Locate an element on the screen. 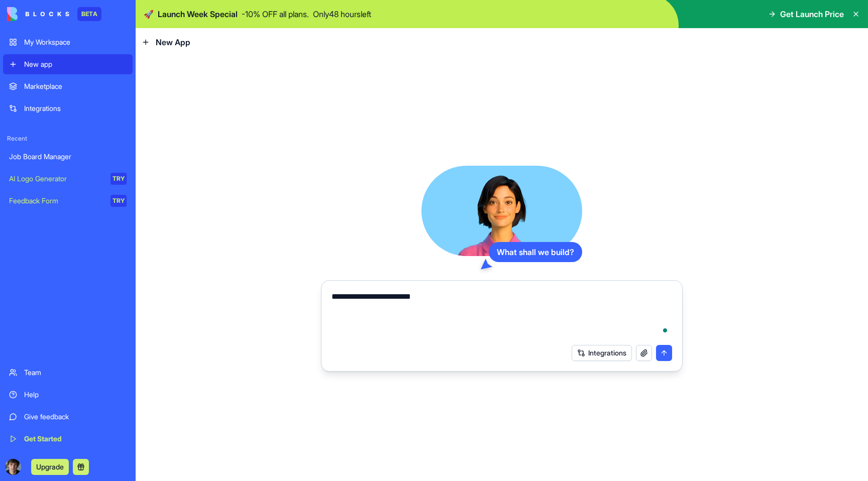 This screenshot has height=481, width=868. a: Give feedback is located at coordinates (68, 417).